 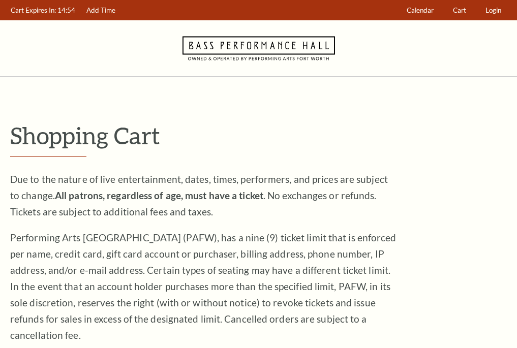 What do you see at coordinates (66, 10) in the screenshot?
I see `span: 14:54` at bounding box center [66, 10].